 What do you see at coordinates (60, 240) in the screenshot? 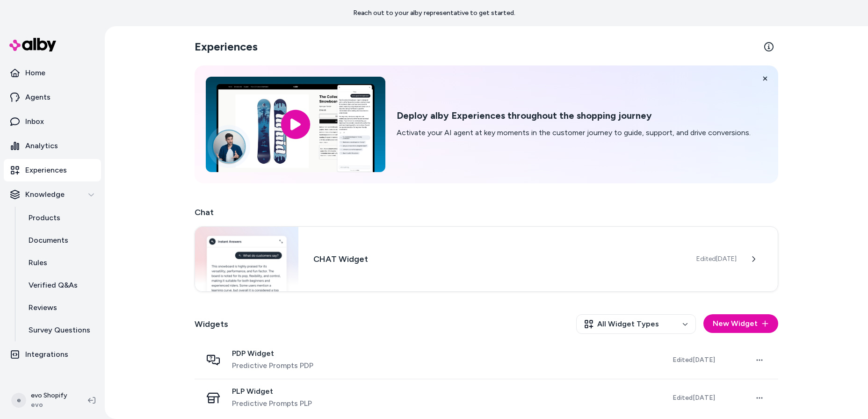
I see `a: Documents` at bounding box center [60, 240].